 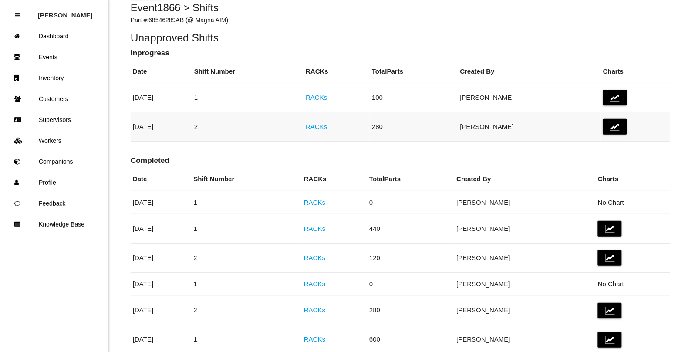 What do you see at coordinates (54, 162) in the screenshot?
I see `a: Companions` at bounding box center [54, 162].